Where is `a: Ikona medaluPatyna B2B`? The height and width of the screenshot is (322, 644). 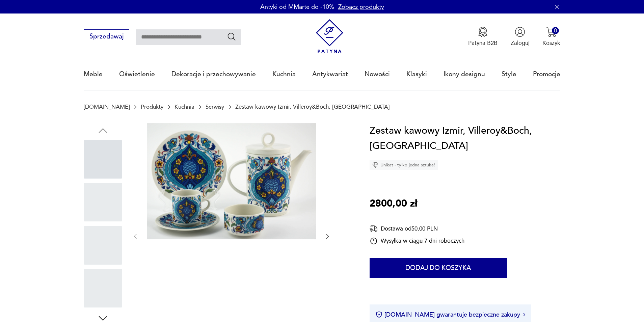
a: Ikona medaluPatyna B2B is located at coordinates (483, 36).